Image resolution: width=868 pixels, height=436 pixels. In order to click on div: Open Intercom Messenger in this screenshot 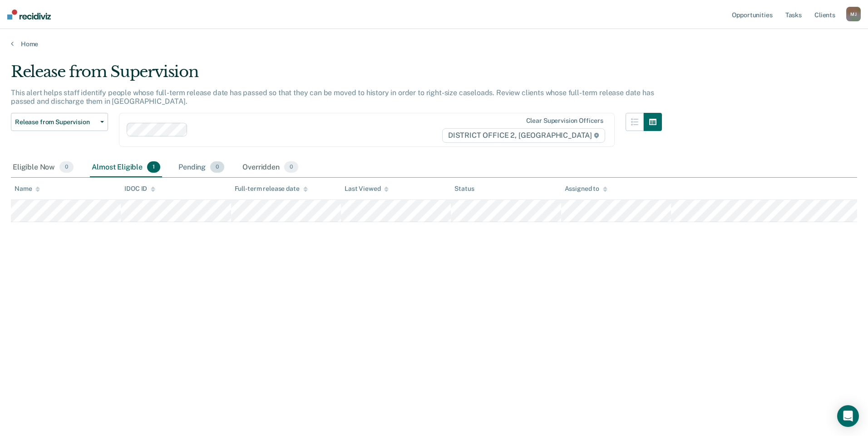, I will do `click(848, 416)`.